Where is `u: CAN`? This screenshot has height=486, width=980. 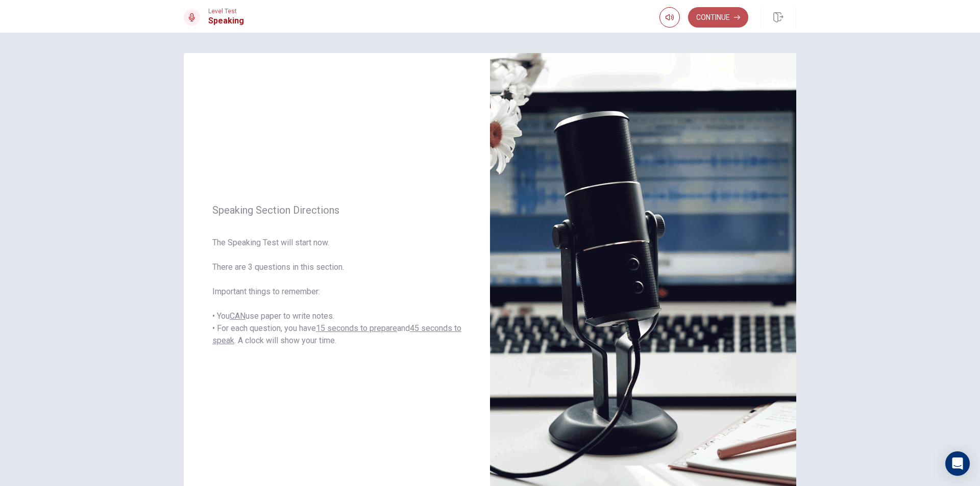 u: CAN is located at coordinates (237, 316).